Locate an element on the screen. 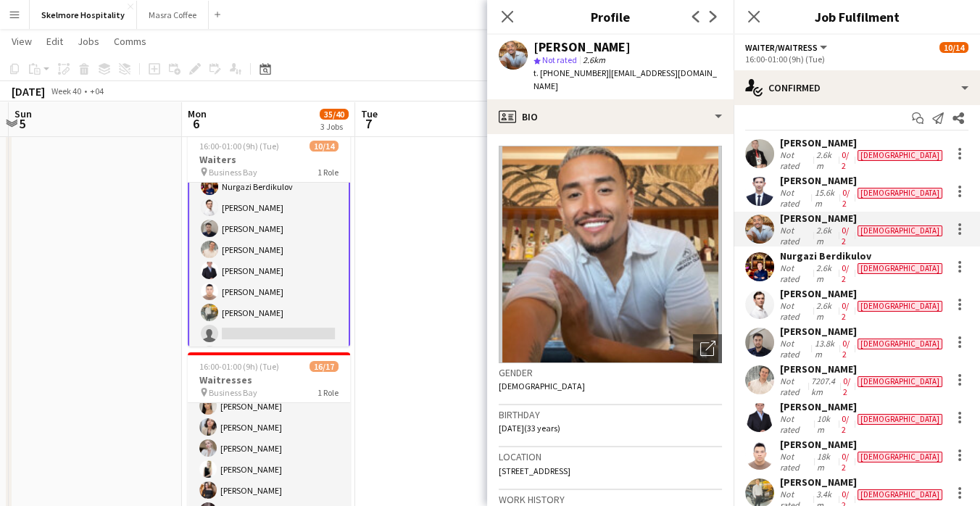 The width and height of the screenshot is (980, 506). span: Jobs is located at coordinates (89, 42).